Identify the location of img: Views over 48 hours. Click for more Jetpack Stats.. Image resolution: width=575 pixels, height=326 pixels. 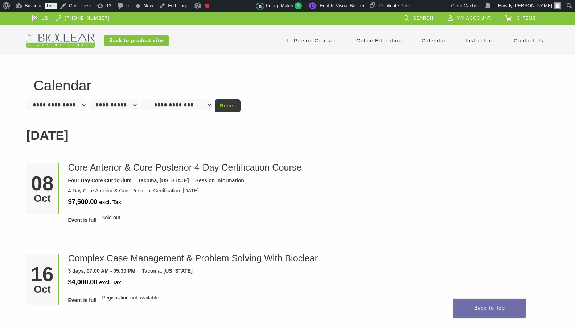
(236, 6).